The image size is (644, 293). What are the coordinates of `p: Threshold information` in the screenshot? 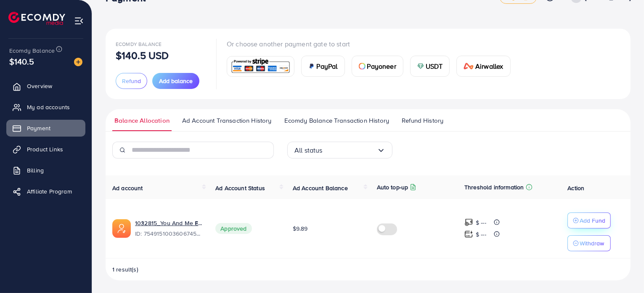 It's located at (494, 187).